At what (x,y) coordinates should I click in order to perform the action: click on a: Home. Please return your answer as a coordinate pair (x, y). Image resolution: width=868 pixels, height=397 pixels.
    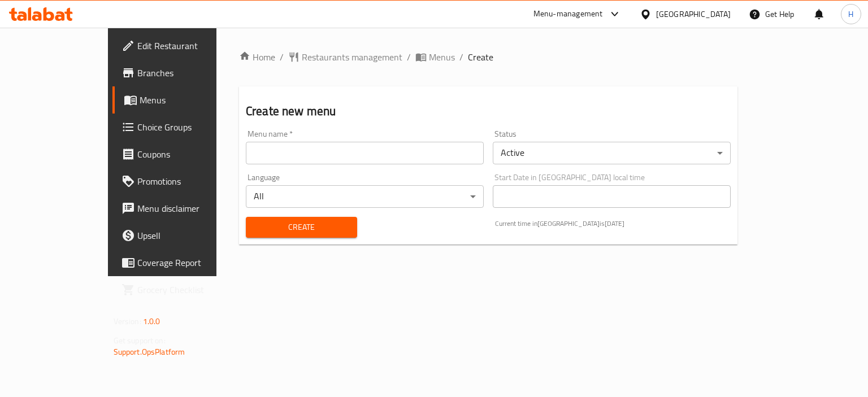
    Looking at the image, I should click on (257, 57).